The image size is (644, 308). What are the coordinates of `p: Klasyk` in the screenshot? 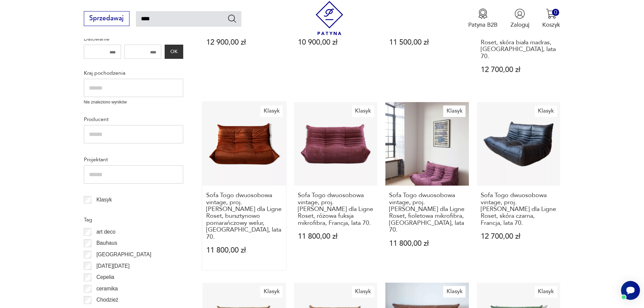 It's located at (104, 200).